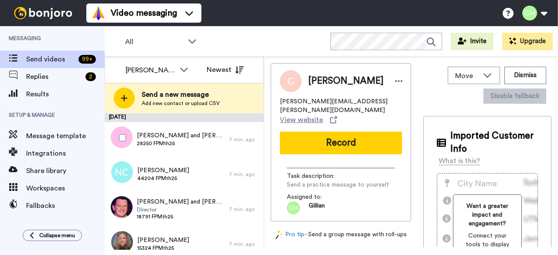 Image resolution: width=558 pixels, height=255 pixels. Describe the element at coordinates (65, 171) in the screenshot. I see `span: Share library` at that location.